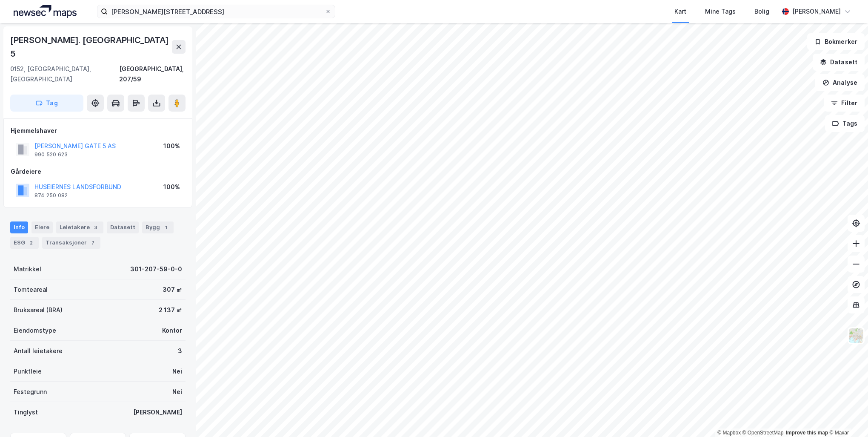 Image resolution: width=868 pixels, height=437 pixels. I want to click on div: 990 520 623, so click(51, 154).